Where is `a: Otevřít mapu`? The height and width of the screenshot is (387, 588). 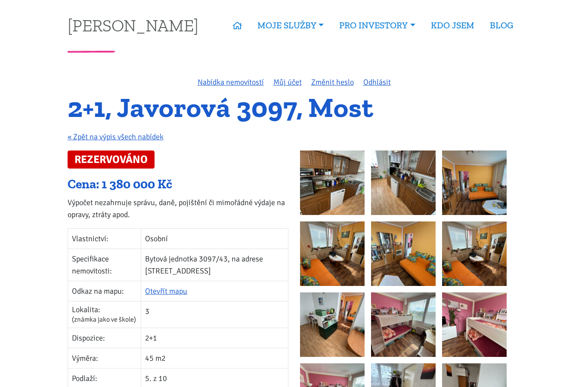
a: Otevřít mapu is located at coordinates (166, 291).